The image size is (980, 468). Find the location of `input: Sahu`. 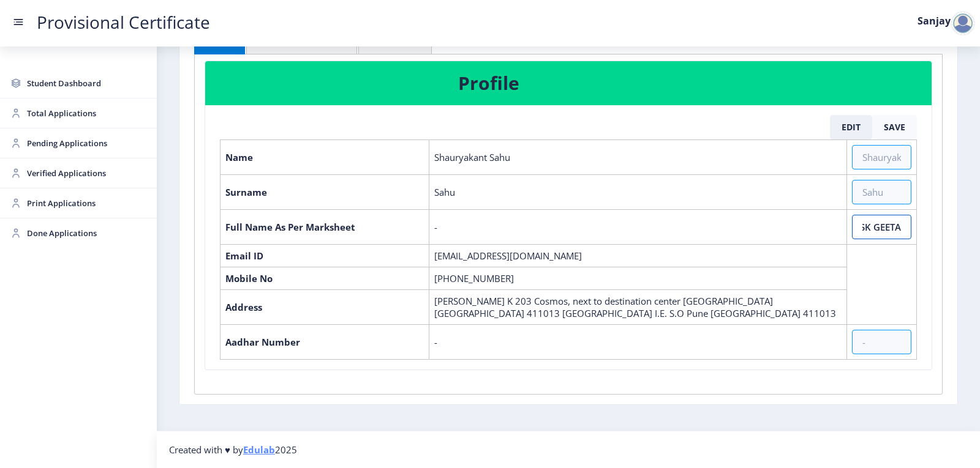

input: Sahu is located at coordinates (881, 192).